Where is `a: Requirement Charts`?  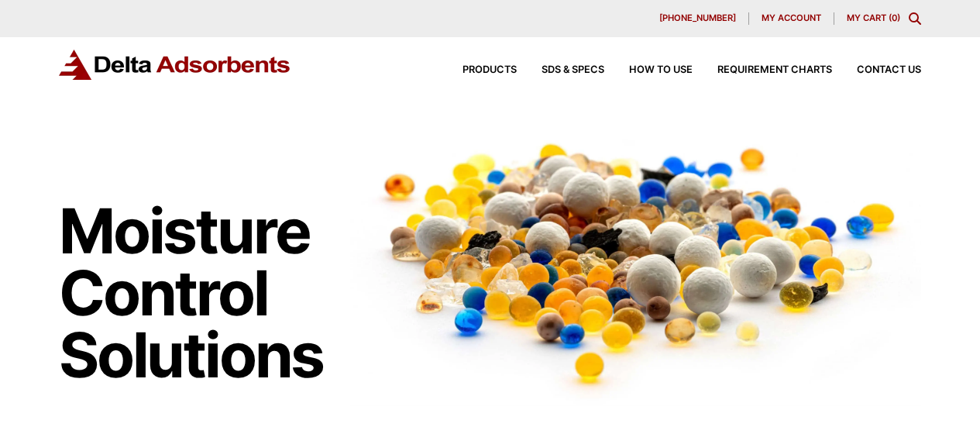 a: Requirement Charts is located at coordinates (762, 70).